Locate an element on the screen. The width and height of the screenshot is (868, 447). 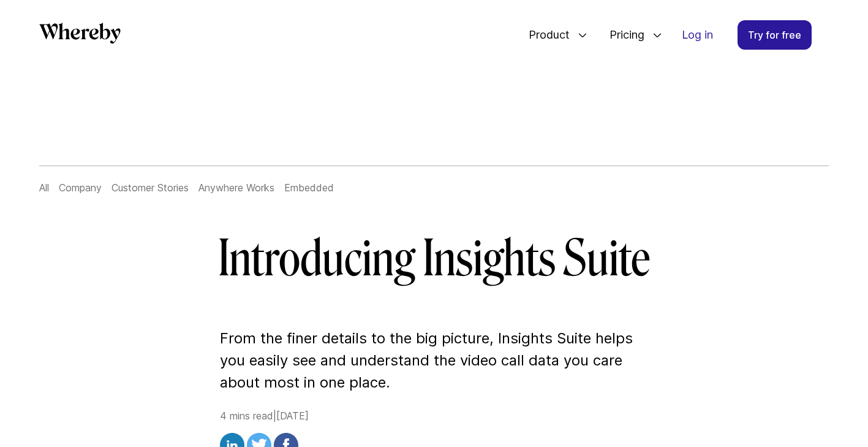
a: Customer Stories is located at coordinates (150, 187).